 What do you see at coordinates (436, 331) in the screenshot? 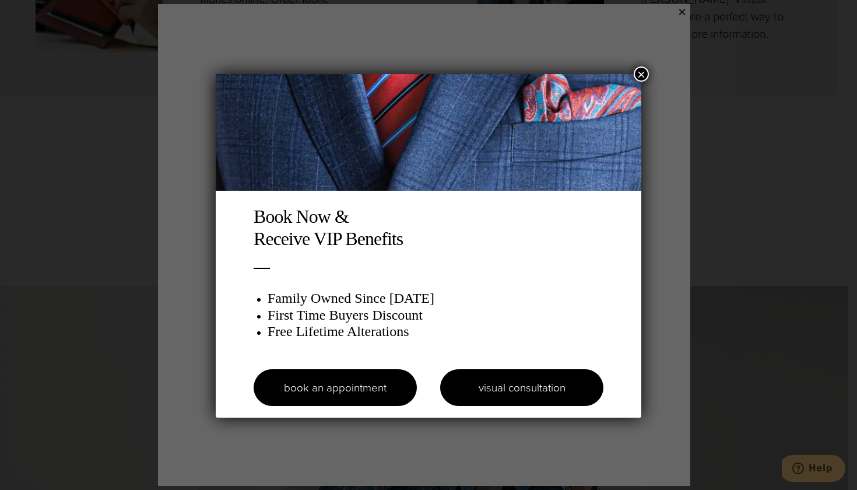
I see `h3: Free Lifetime Alterations` at bounding box center [436, 331].